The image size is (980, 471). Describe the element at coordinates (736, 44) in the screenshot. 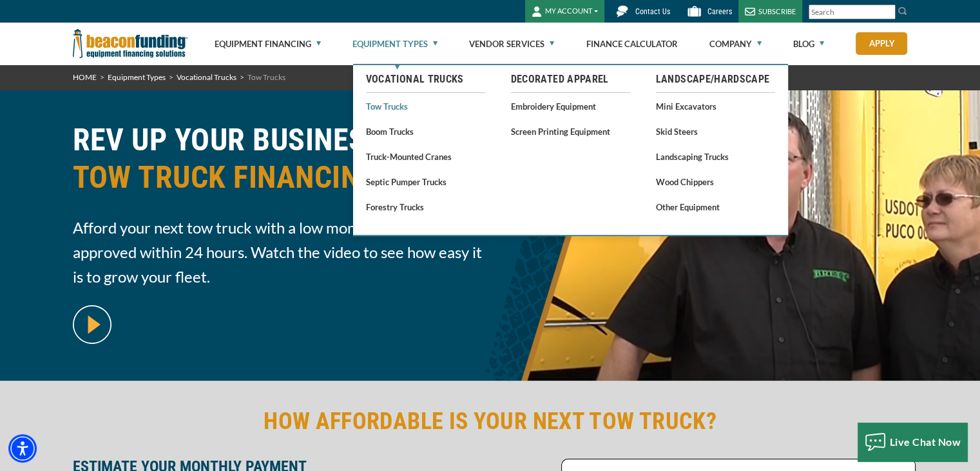

I see `a: Company` at that location.